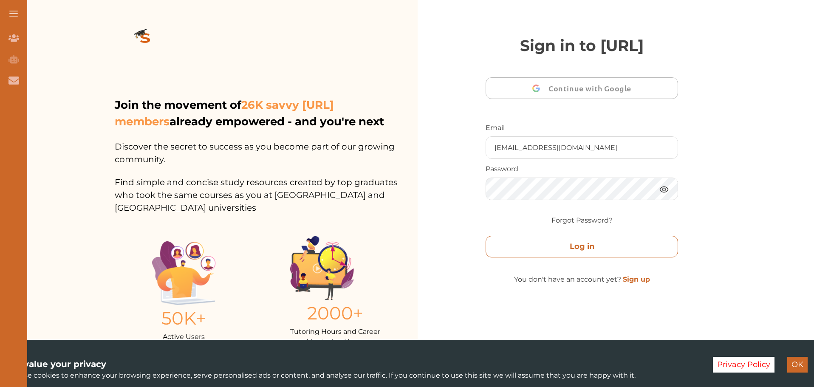 This screenshot has height=387, width=814. I want to click on p: Password, so click(582, 169).